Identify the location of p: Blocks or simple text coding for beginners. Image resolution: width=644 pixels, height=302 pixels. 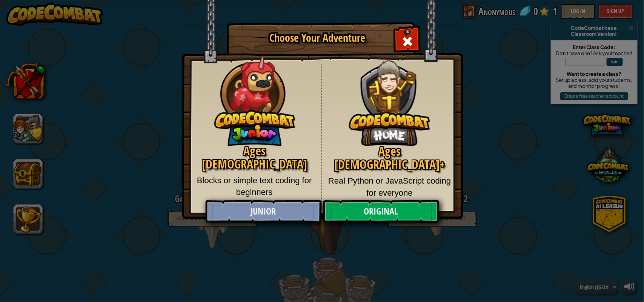
(254, 186).